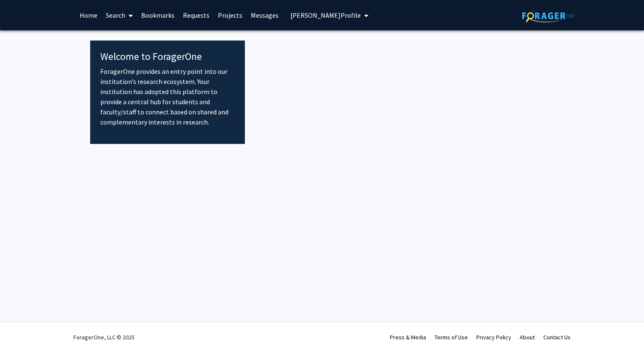 The width and height of the screenshot is (644, 352). Describe the element at coordinates (89, 15) in the screenshot. I see `a: Home` at that location.